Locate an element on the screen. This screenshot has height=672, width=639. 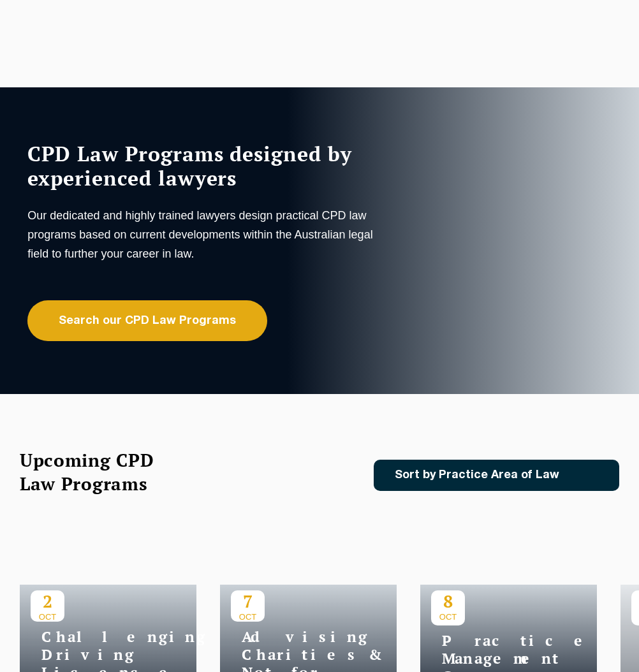
a: Search our CPD Law Programs is located at coordinates (147, 320).